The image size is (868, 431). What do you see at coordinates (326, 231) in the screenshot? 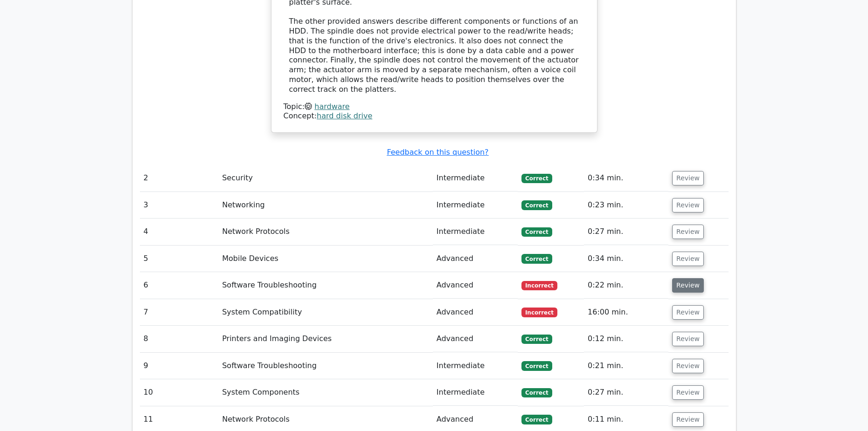
I see `td: Network Protocols` at bounding box center [326, 231].